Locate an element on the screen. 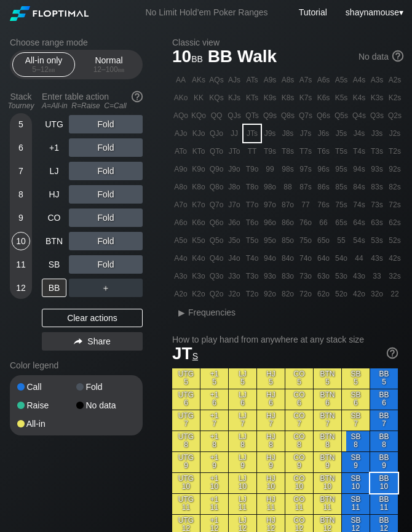 The height and width of the screenshot is (532, 412). div: A3s is located at coordinates (377, 80).